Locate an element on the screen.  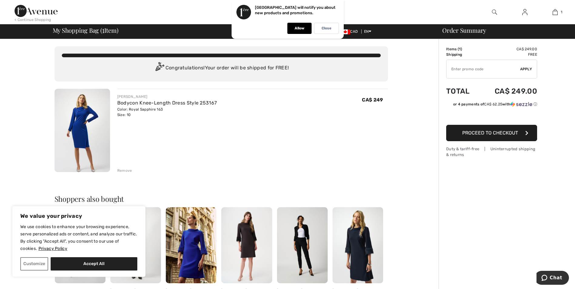
button: Proceed to Checkout is located at coordinates (491, 133).